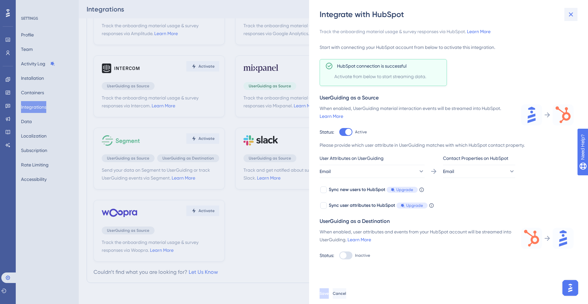 The width and height of the screenshot is (588, 304). Describe the element at coordinates (339, 293) in the screenshot. I see `button: Cancel` at that location.